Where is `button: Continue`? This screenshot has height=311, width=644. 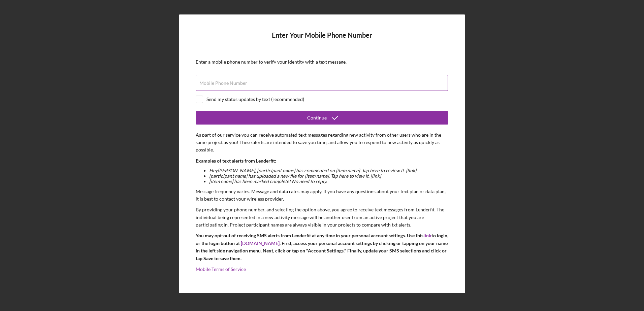
button: Continue is located at coordinates (322, 118).